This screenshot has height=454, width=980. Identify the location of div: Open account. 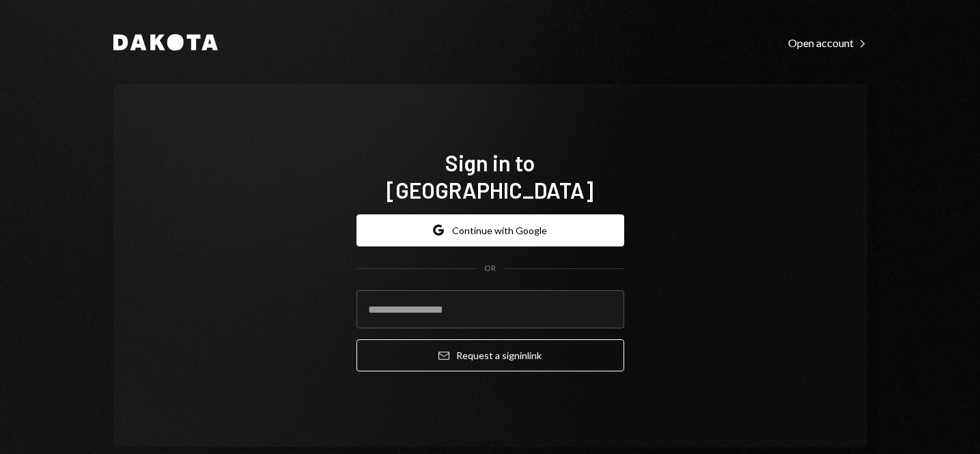
(828, 43).